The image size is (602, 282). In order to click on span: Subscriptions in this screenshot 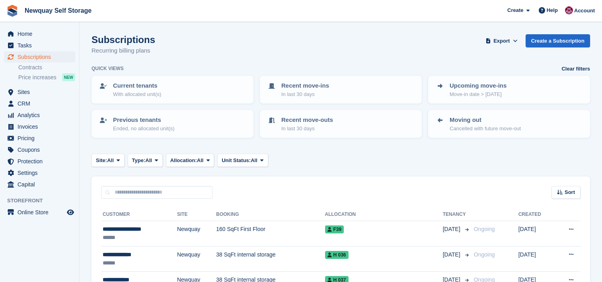, I will do `click(41, 57)`.